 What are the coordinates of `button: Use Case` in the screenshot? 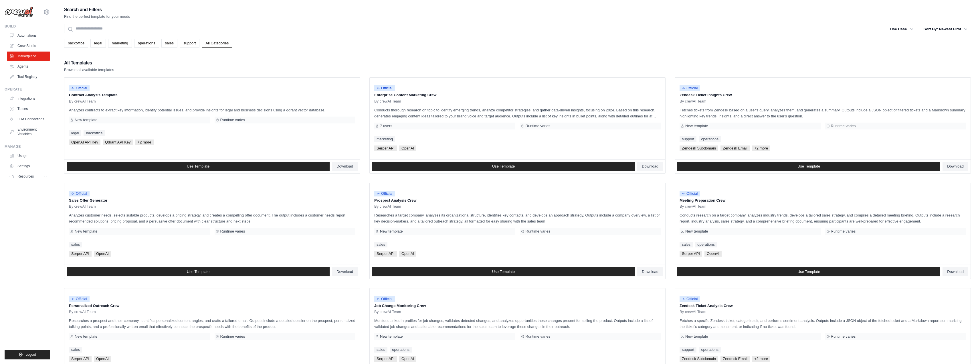 It's located at (902, 29).